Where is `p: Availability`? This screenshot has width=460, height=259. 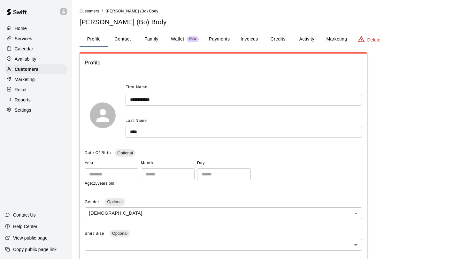
p: Availability is located at coordinates (26, 59).